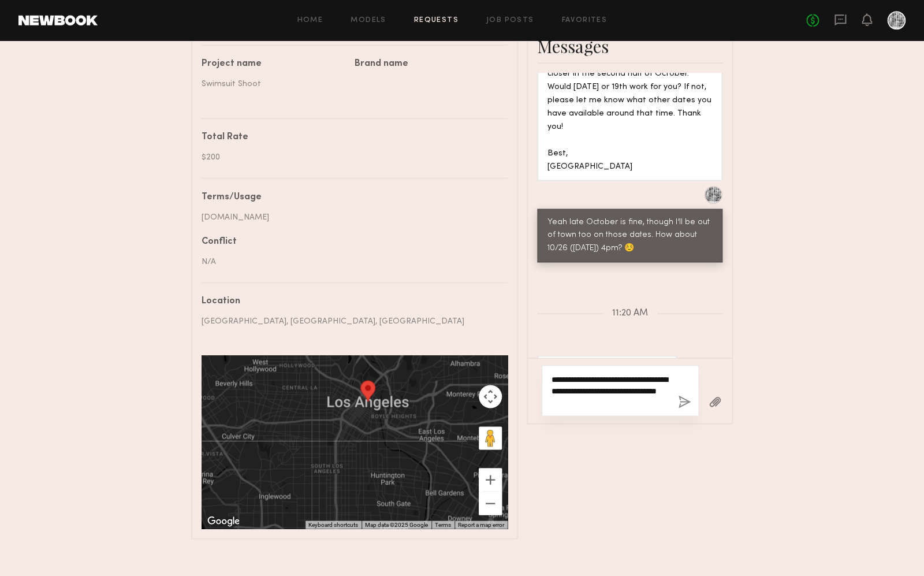  I want to click on button: Zoom in, so click(490, 479).